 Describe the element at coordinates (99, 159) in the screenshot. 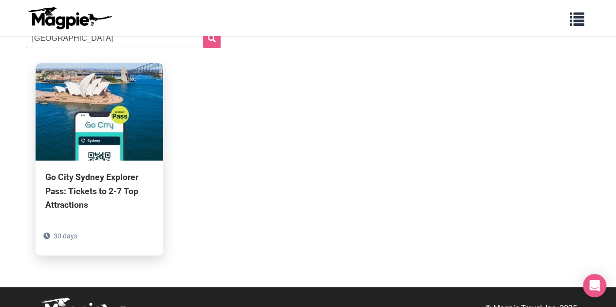

I see `a: Go City Sydney Explorer Pass: Tickets to 2-7 Top Attractions 30 days` at that location.